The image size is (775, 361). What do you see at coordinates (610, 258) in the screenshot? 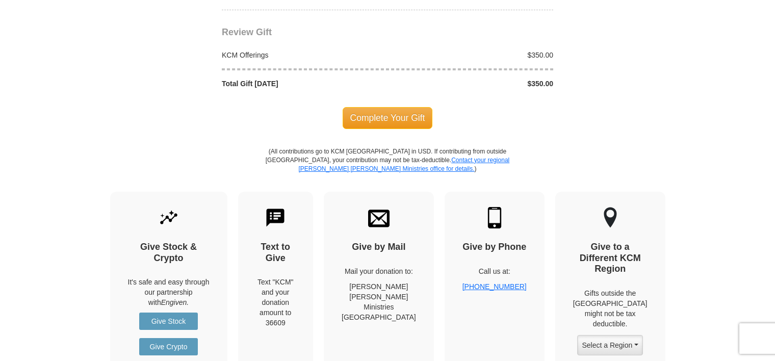
I see `h4: Give to a Different KCM Region` at bounding box center [610, 258].